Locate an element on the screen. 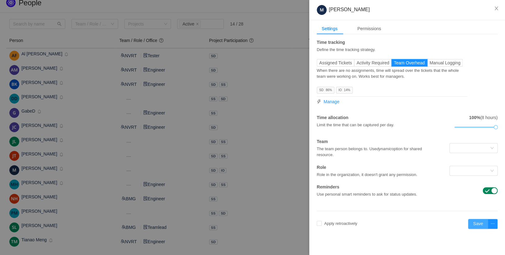 This screenshot has height=255, width=505. span: Apply retroactively is located at coordinates (340, 223).